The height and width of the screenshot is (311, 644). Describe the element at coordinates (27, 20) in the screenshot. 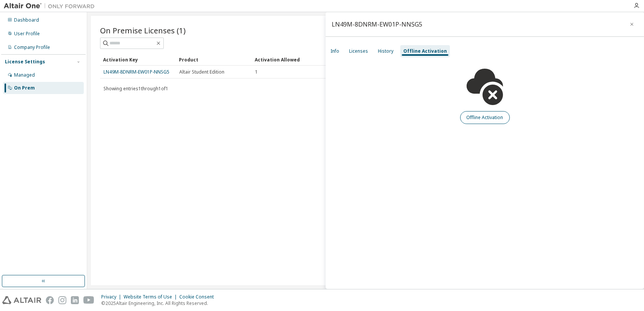

I see `div: Dashboard` at that location.